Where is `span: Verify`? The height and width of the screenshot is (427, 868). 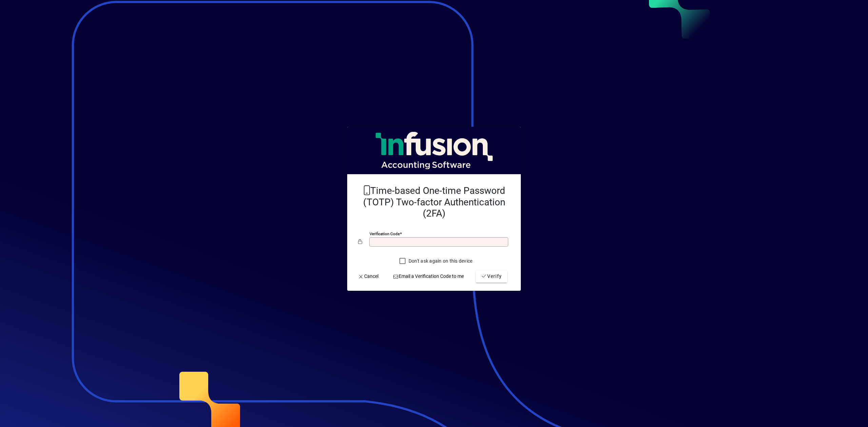 span: Verify is located at coordinates (492, 276).